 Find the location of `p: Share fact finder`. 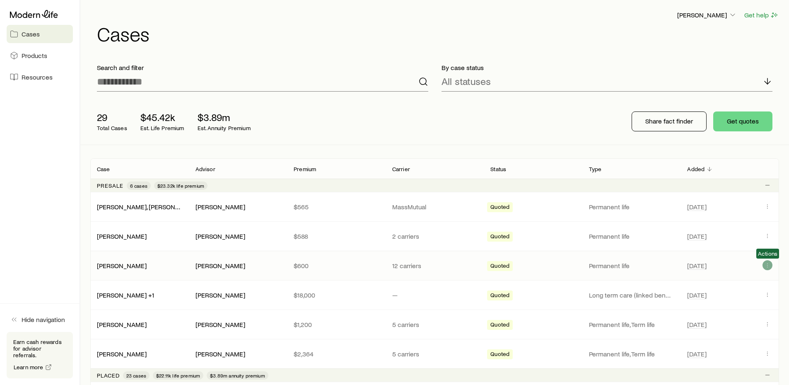

p: Share fact finder is located at coordinates (669, 121).